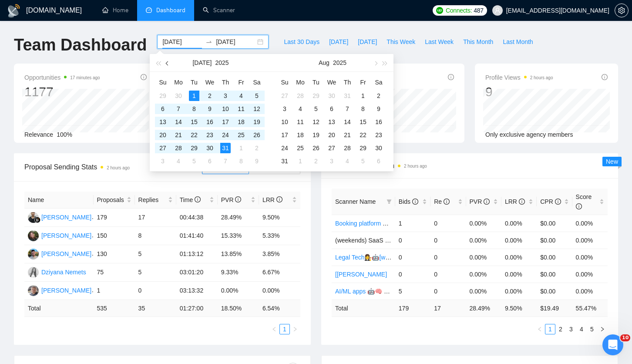 The width and height of the screenshot is (632, 364). I want to click on td: 2025-08-28, so click(348, 148).